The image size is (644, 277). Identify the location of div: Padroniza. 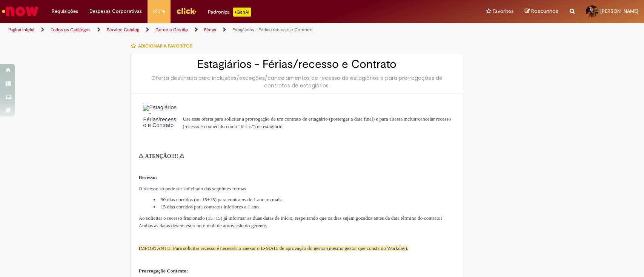
(229, 12).